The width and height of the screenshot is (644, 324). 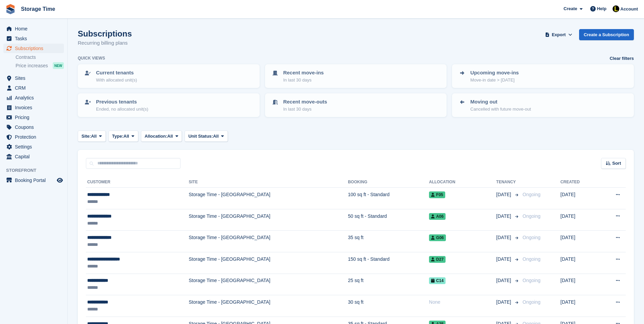 I want to click on span: Home, so click(x=35, y=29).